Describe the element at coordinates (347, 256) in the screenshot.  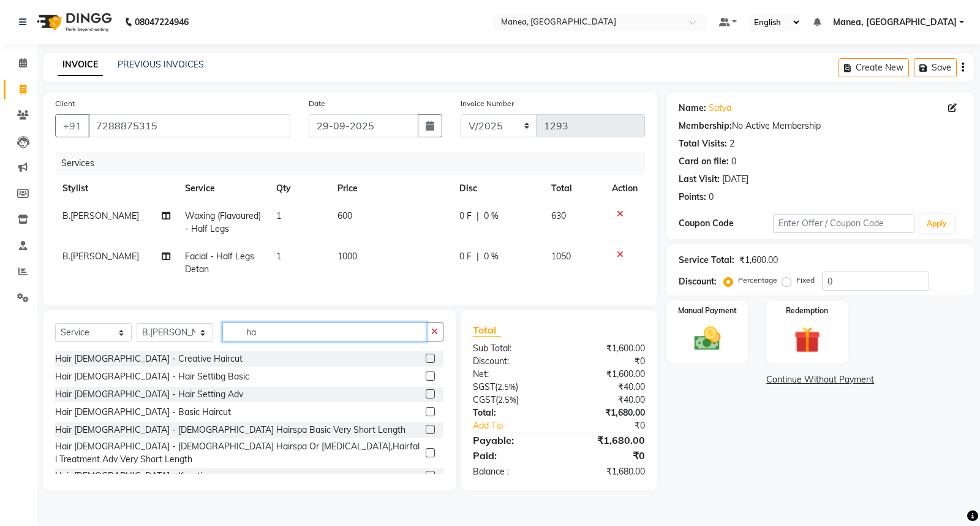
I see `span: 1000` at that location.